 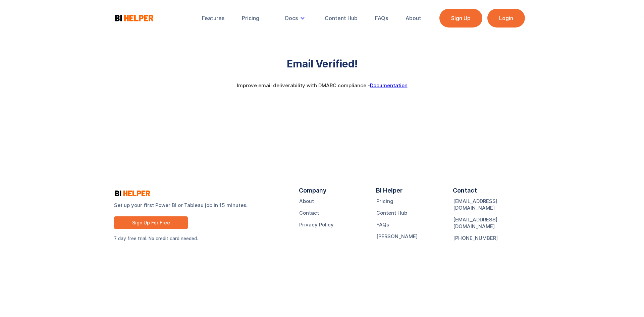 What do you see at coordinates (156, 239) in the screenshot?
I see `sub: 7 day free trial. No credit card needed.` at bounding box center [156, 239].